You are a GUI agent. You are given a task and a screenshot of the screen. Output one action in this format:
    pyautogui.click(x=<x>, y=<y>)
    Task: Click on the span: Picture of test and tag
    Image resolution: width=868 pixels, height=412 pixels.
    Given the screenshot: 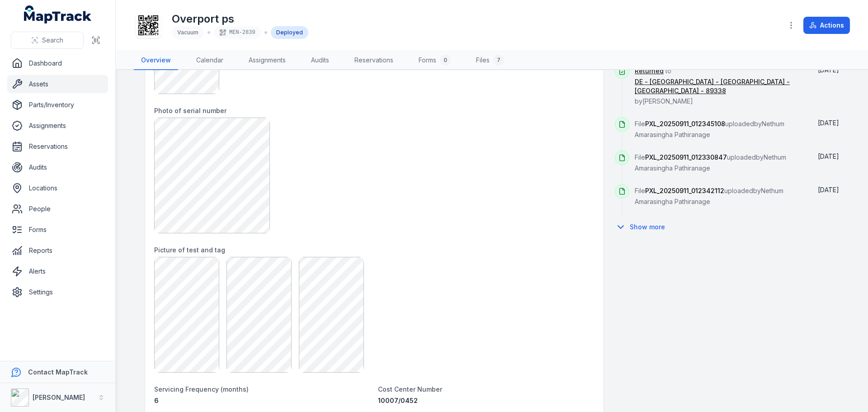 What is the action you would take?
    pyautogui.click(x=189, y=250)
    